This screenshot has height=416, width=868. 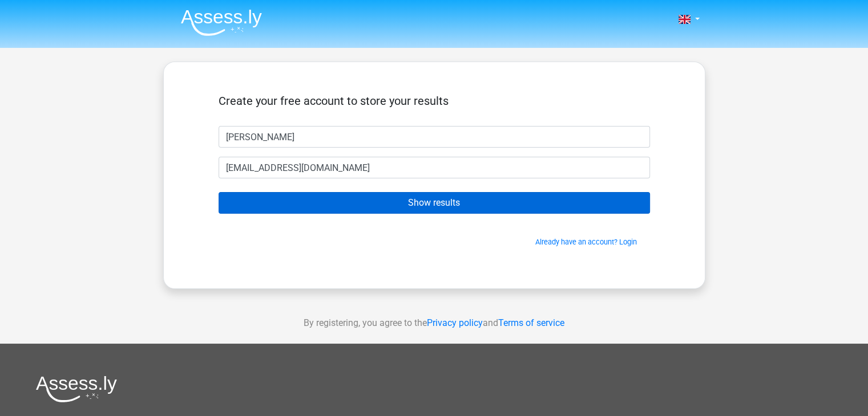 I want to click on img: Assessly logo, so click(x=76, y=389).